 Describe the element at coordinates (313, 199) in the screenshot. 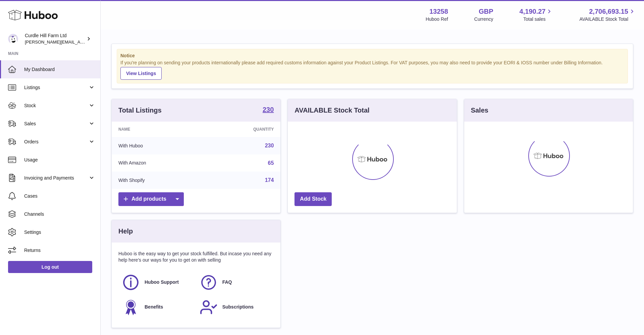

I see `a: Add Stock` at that location.